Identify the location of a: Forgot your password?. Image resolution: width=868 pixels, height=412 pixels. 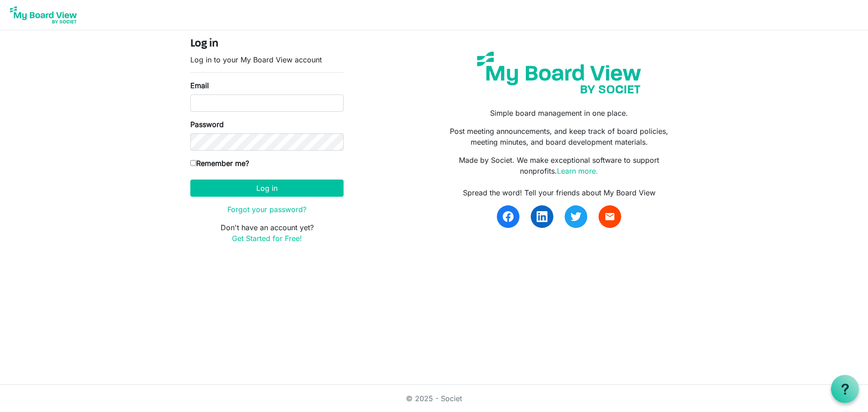
(267, 210).